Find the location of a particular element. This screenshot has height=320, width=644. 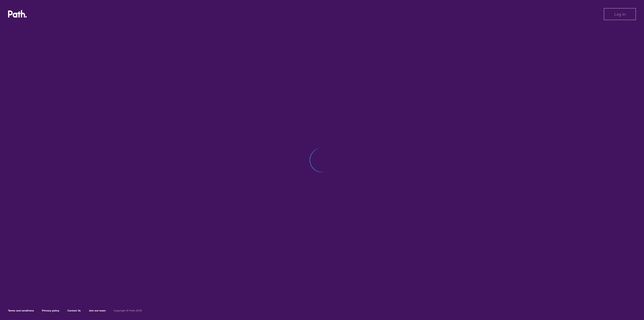

a: Terms and conditions is located at coordinates (21, 311).